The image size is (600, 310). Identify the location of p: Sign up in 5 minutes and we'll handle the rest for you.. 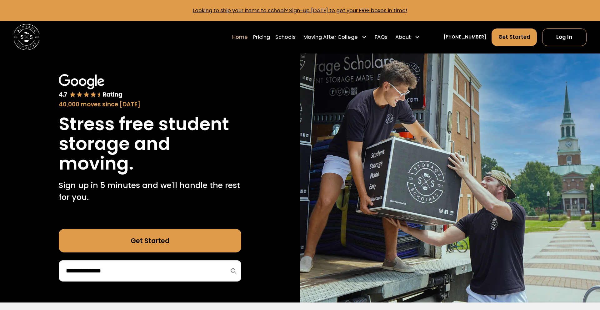
(150, 191).